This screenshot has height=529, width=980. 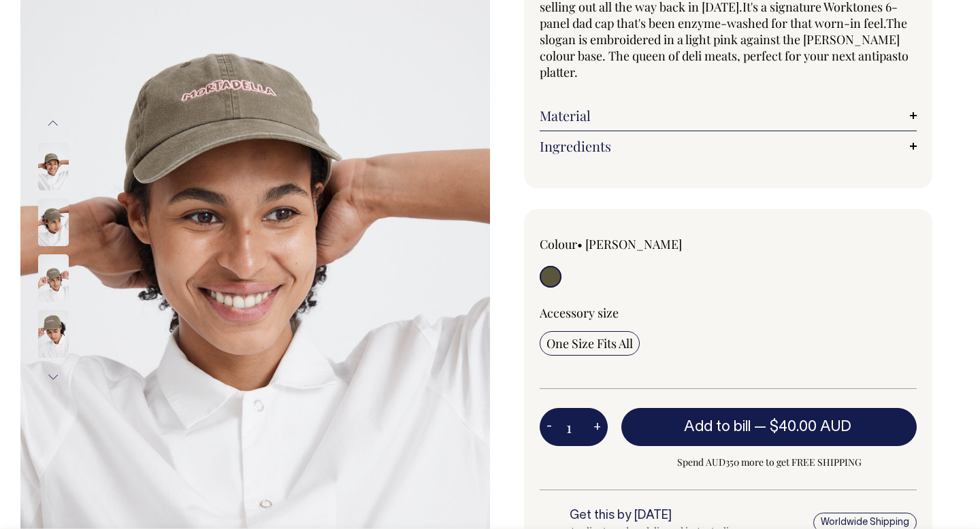 What do you see at coordinates (717, 427) in the screenshot?
I see `span: Add to bill` at bounding box center [717, 427].